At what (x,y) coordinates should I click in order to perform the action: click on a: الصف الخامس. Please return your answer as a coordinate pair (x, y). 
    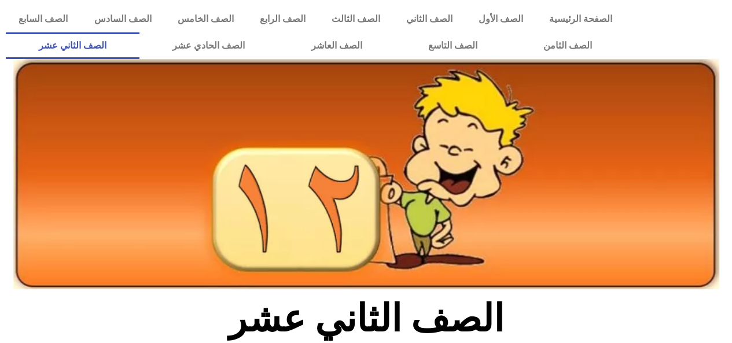
    Looking at the image, I should click on (206, 19).